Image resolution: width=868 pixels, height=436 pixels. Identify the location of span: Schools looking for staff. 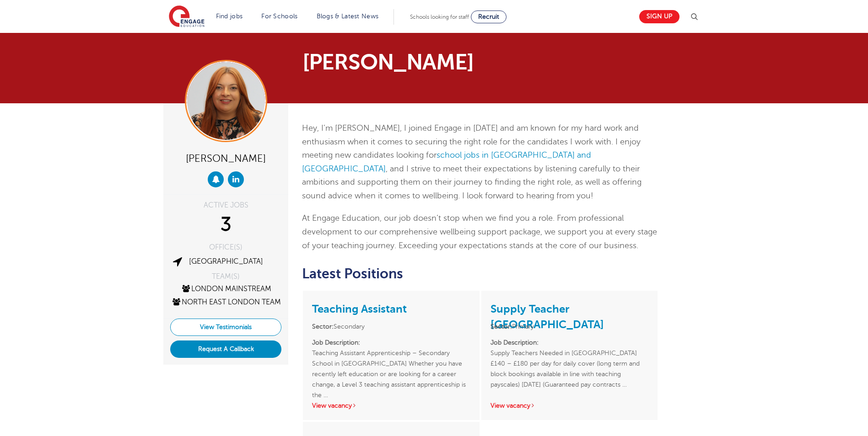
(439, 17).